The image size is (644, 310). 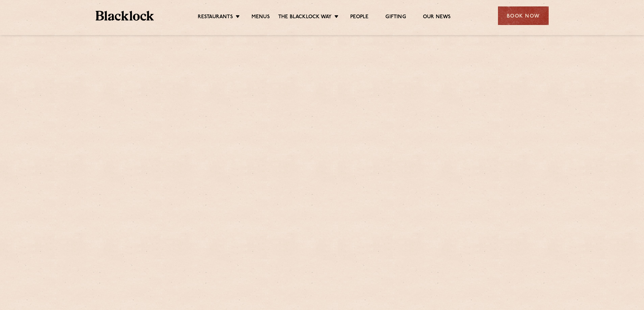 I want to click on img: BL_Textured_Logo-footer-cropped.svg, so click(x=124, y=16).